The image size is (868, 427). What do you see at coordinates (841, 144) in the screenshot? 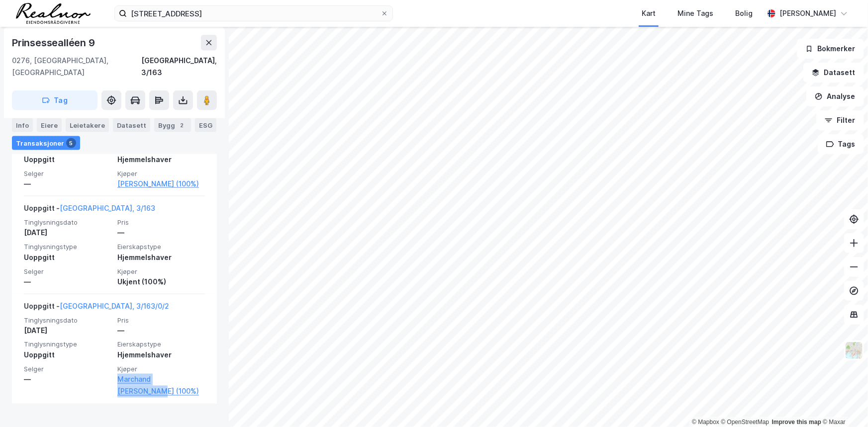
I see `button: Tags` at bounding box center [841, 144].